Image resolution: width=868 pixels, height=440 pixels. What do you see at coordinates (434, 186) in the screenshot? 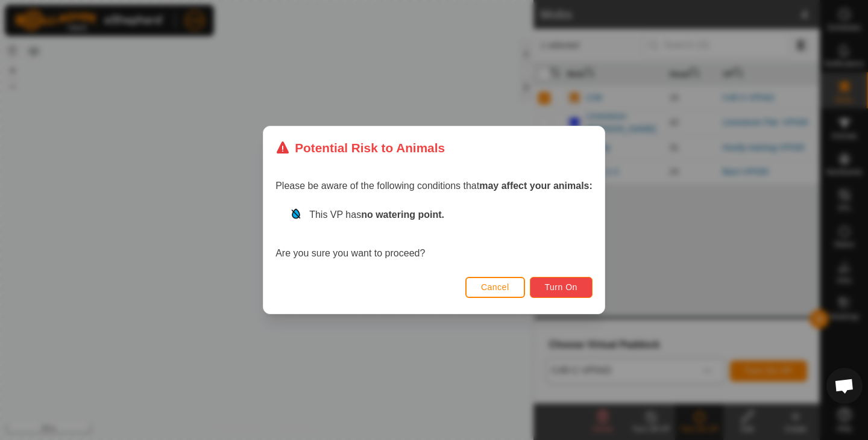
I see `span: Please be aware of the following conditions that` at bounding box center [434, 186].